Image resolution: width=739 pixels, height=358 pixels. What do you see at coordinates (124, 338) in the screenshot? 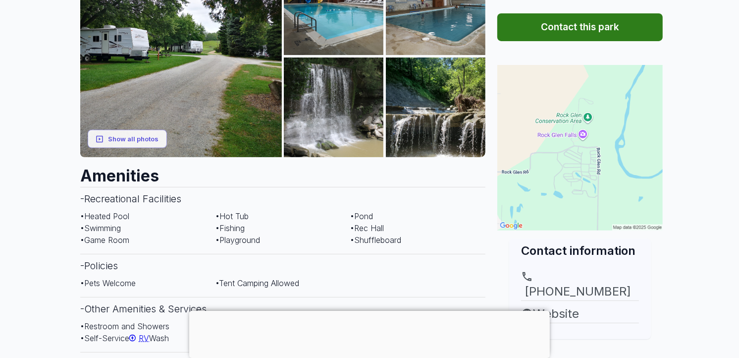
I see `span: • Self-Service Wash` at bounding box center [124, 338].